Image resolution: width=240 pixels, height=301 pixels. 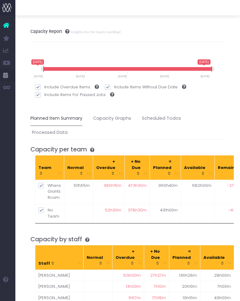 I want to click on a: Processed Data, so click(x=50, y=133).